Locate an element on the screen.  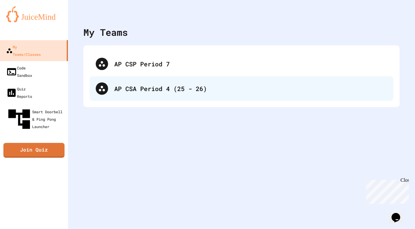
div: Code Sandbox is located at coordinates (19, 72).